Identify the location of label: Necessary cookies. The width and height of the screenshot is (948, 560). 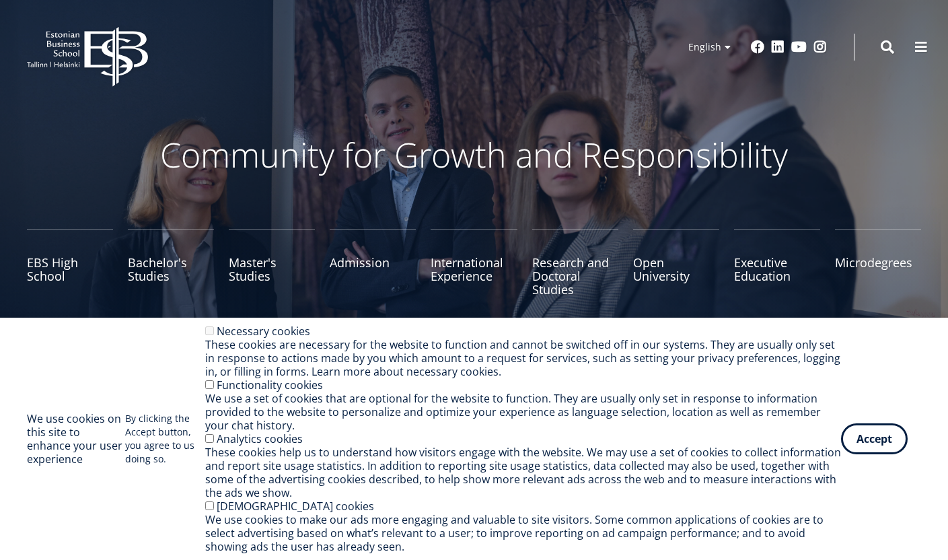
(263, 331).